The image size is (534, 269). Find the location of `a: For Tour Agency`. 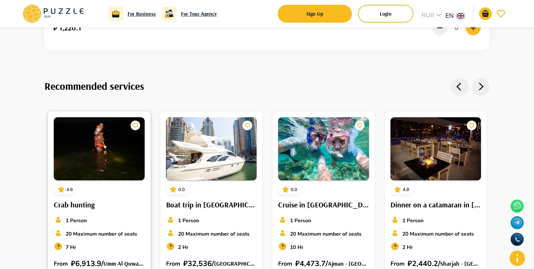

a: For Tour Agency is located at coordinates (199, 14).